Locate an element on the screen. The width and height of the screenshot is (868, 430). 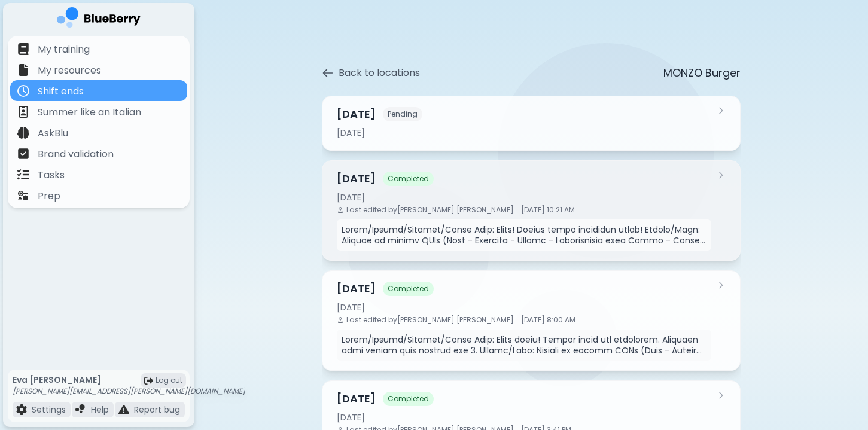
p: Settings is located at coordinates (48, 410).